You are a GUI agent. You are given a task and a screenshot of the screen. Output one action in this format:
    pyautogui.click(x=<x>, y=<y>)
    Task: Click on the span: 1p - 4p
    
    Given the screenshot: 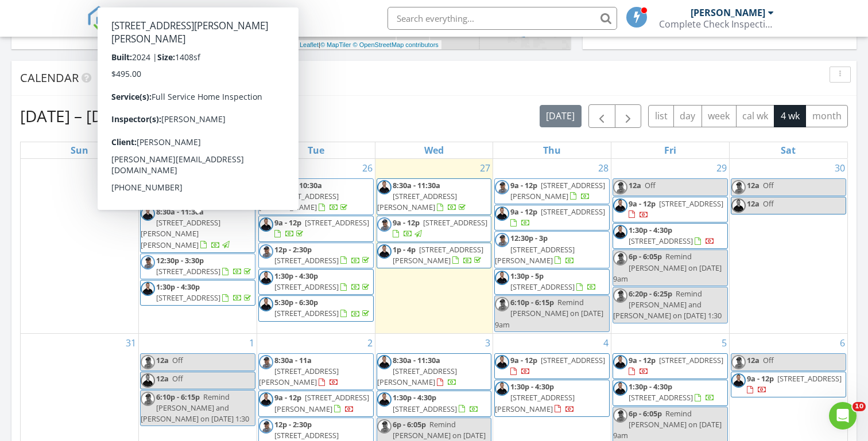 What is the action you would take?
    pyautogui.click(x=404, y=250)
    